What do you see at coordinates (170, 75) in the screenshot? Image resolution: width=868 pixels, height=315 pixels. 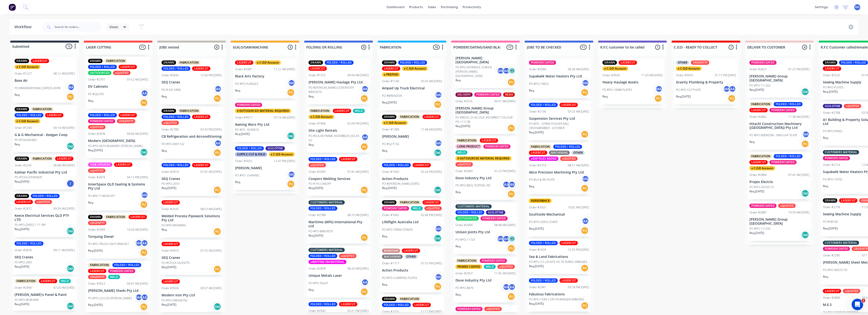 I see `div: Order #2692` at bounding box center [170, 75].